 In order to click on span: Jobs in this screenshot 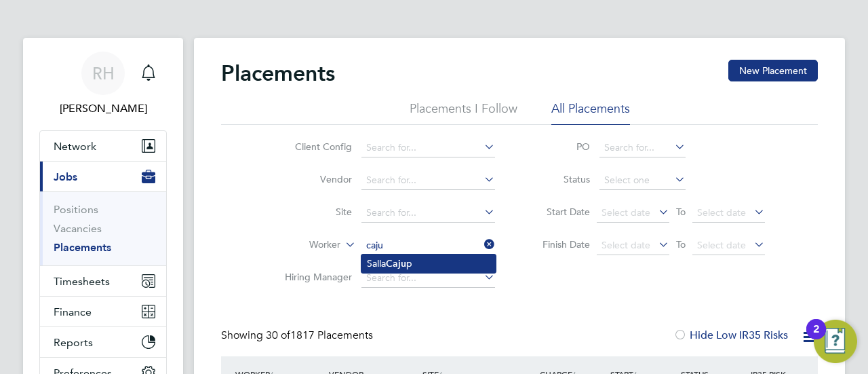, I will do `click(65, 176)`.